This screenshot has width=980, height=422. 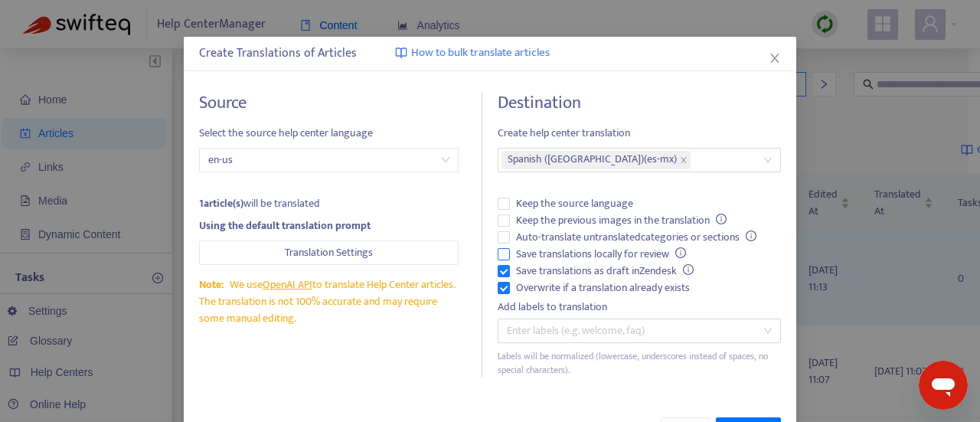 What do you see at coordinates (639, 307) in the screenshot?
I see `div: Add labels to translation` at bounding box center [639, 307].